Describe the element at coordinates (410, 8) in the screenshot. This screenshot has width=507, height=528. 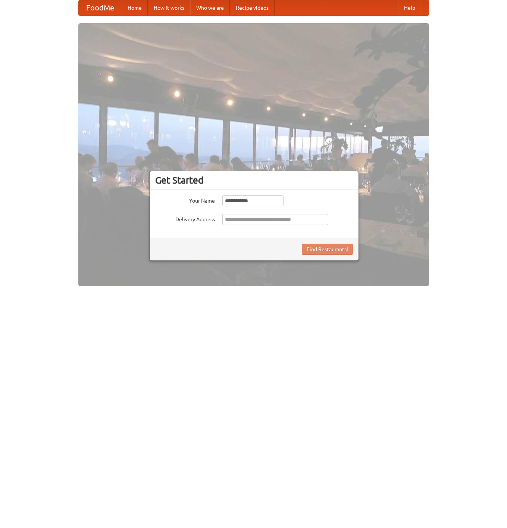
I see `a: Help` at that location.